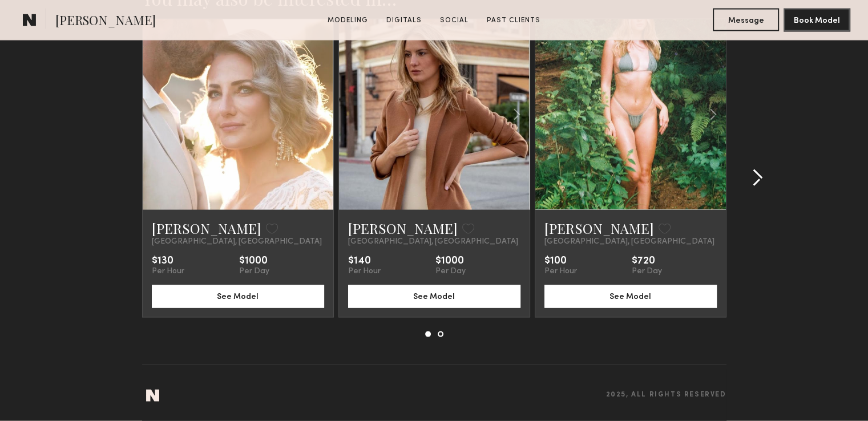 This screenshot has height=421, width=868. I want to click on div: $100, so click(560, 261).